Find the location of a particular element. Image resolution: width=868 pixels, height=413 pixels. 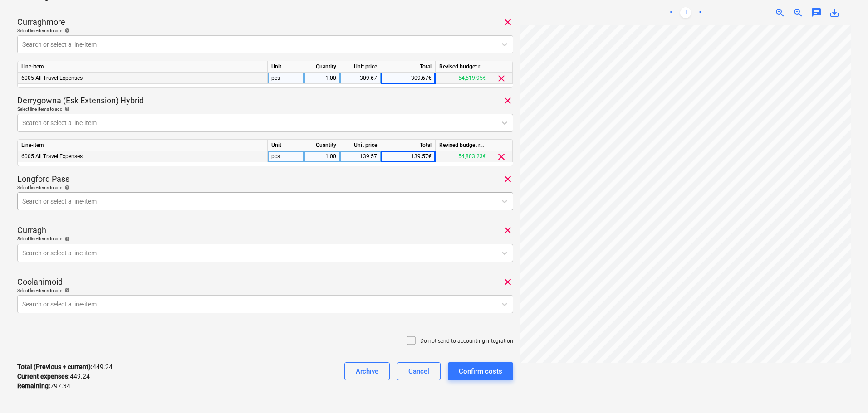

div: Cancel is located at coordinates (419, 372).